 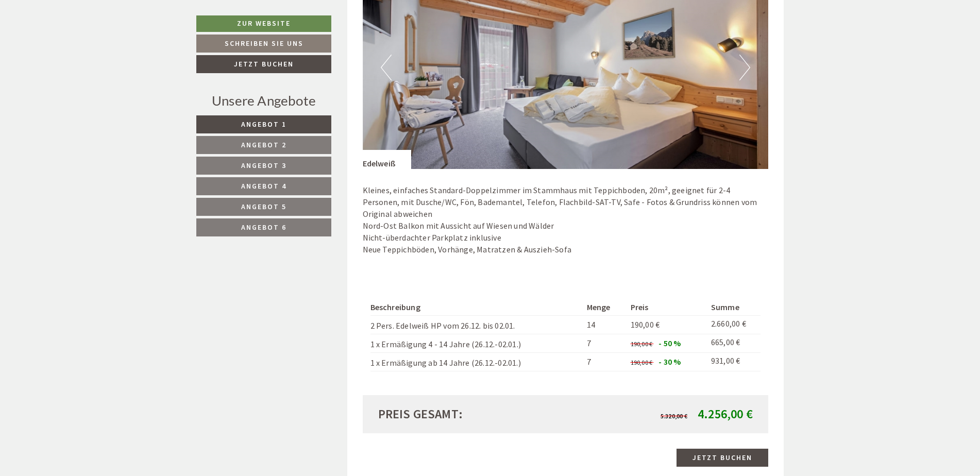 I want to click on button: Previous, so click(x=386, y=68).